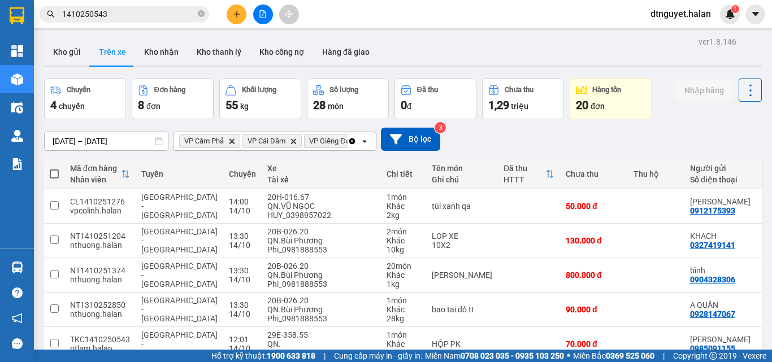  I want to click on button: file-add, so click(263, 14).